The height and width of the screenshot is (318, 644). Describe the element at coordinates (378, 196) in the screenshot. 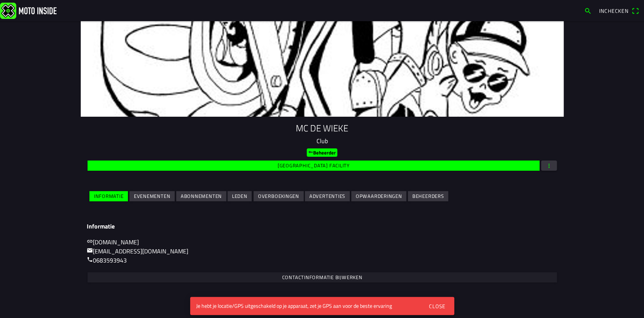

I see `ion-button: Opwaarderingen` at that location.